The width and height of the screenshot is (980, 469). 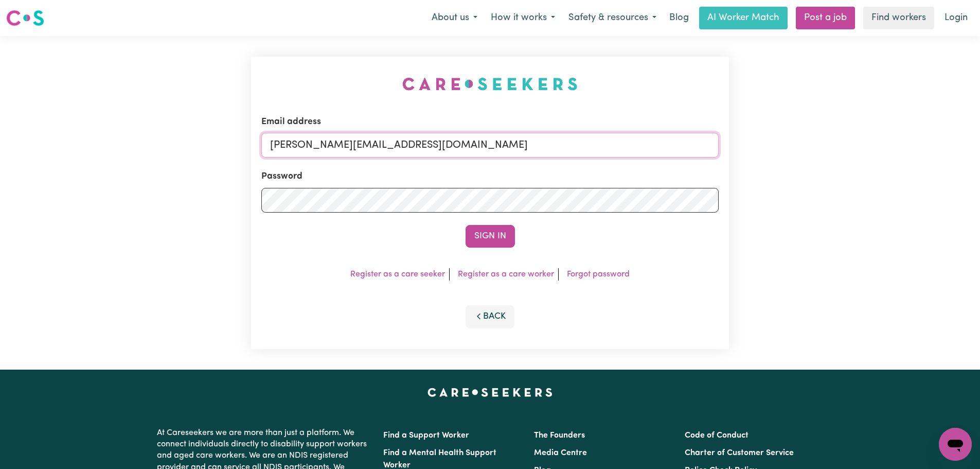 I want to click on a: Register as a care worker, so click(x=506, y=275).